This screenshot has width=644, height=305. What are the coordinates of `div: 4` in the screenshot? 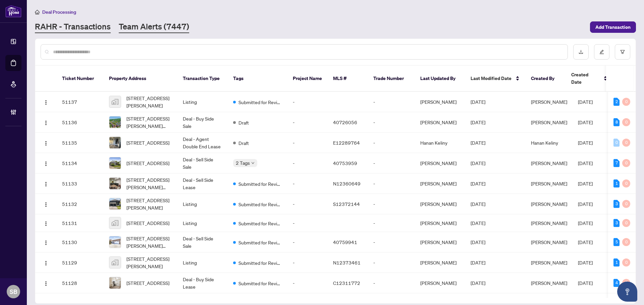 It's located at (616, 283).